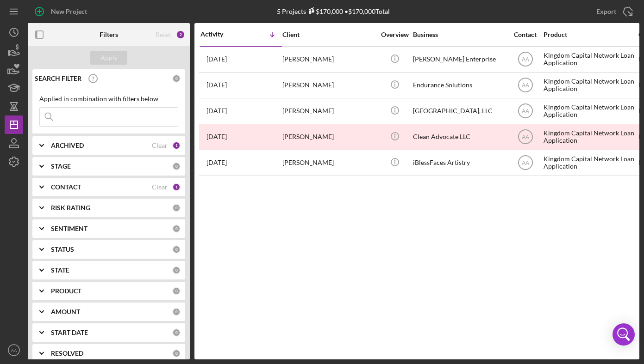  Describe the element at coordinates (67, 353) in the screenshot. I see `b: RESOLVED` at that location.